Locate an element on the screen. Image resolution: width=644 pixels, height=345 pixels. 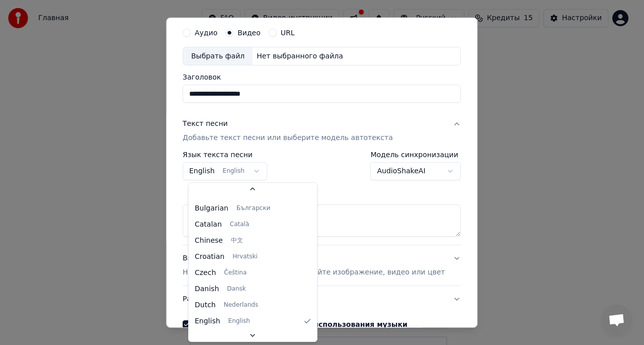
span: Bulgarian is located at coordinates (211, 208).